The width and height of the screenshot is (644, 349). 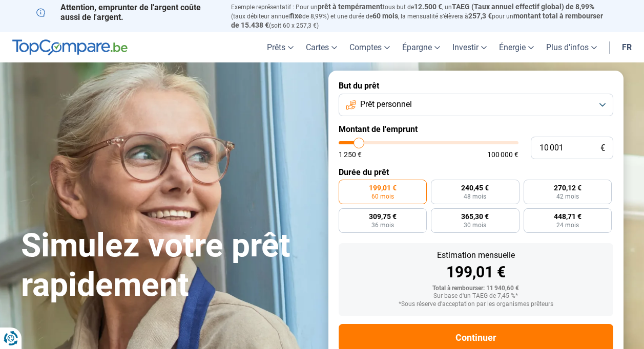 What do you see at coordinates (476, 289) in the screenshot?
I see `div: Total à rembourser: 11 940,60 €` at bounding box center [476, 289].